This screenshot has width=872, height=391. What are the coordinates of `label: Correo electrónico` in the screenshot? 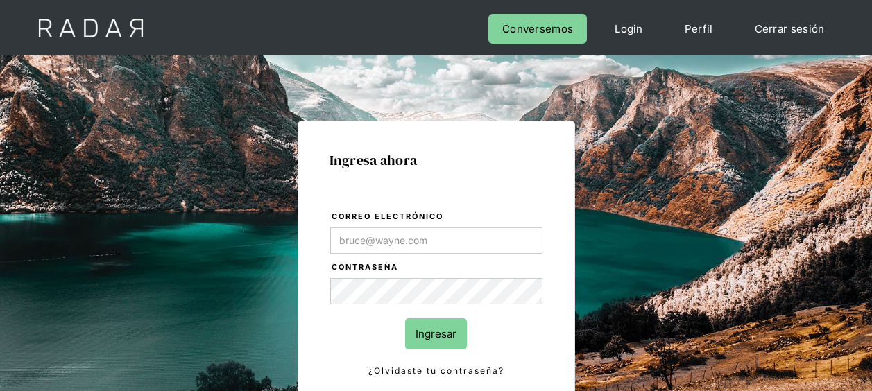 It's located at (437, 217).